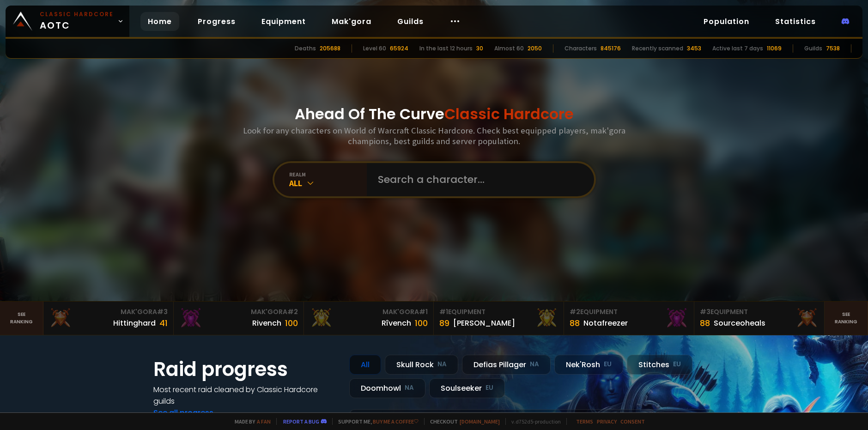  What do you see at coordinates (352, 21) in the screenshot?
I see `a: Mak'gora` at bounding box center [352, 21].